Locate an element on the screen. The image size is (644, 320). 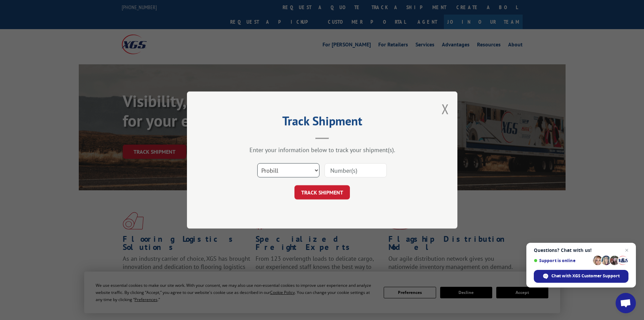
button: Close modal is located at coordinates (445, 109).